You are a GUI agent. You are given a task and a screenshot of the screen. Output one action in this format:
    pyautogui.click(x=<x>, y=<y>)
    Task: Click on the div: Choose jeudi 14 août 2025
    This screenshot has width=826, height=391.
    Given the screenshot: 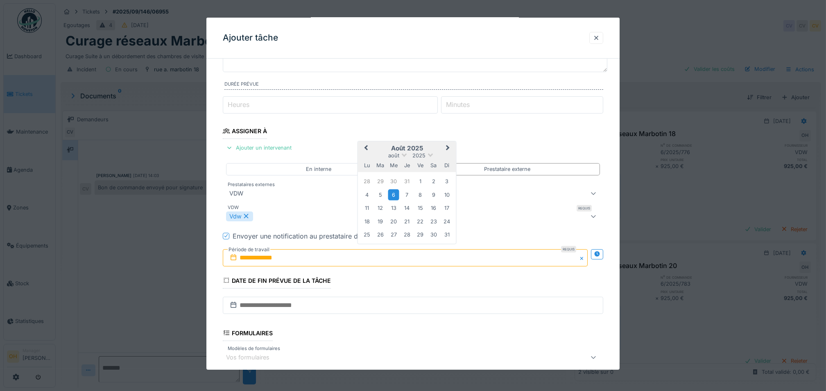 What is the action you would take?
    pyautogui.click(x=407, y=208)
    